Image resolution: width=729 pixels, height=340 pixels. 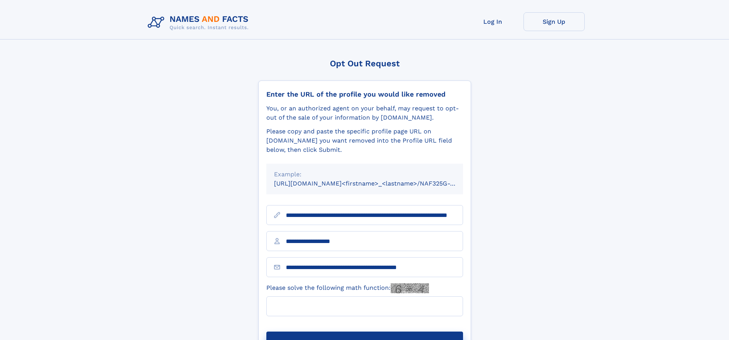 What do you see at coordinates (554, 21) in the screenshot?
I see `a: Sign Up` at bounding box center [554, 21].